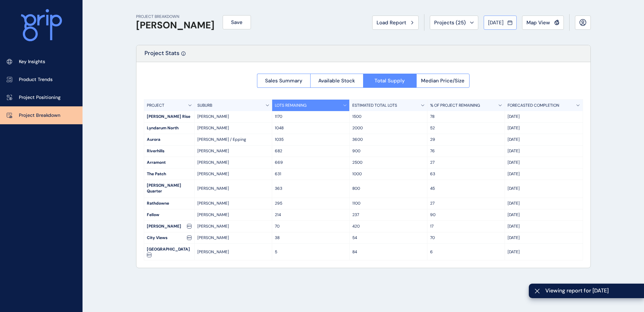  Describe the element at coordinates (450, 23) in the screenshot. I see `span: Projects ( 25 )` at that location.